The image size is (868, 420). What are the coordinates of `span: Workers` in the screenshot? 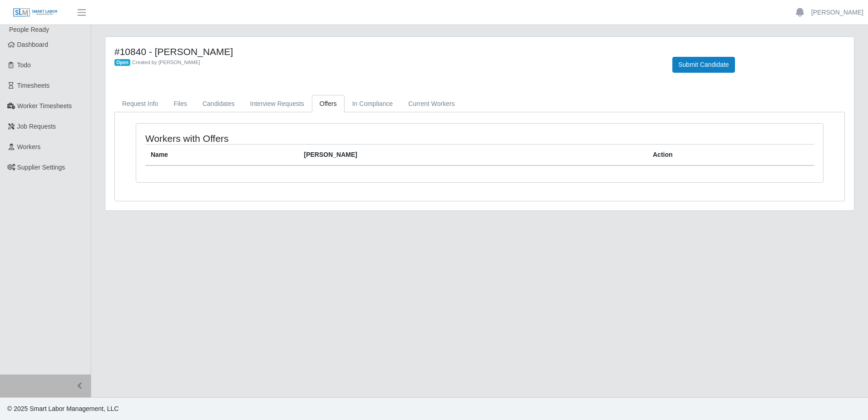 It's located at (29, 146).